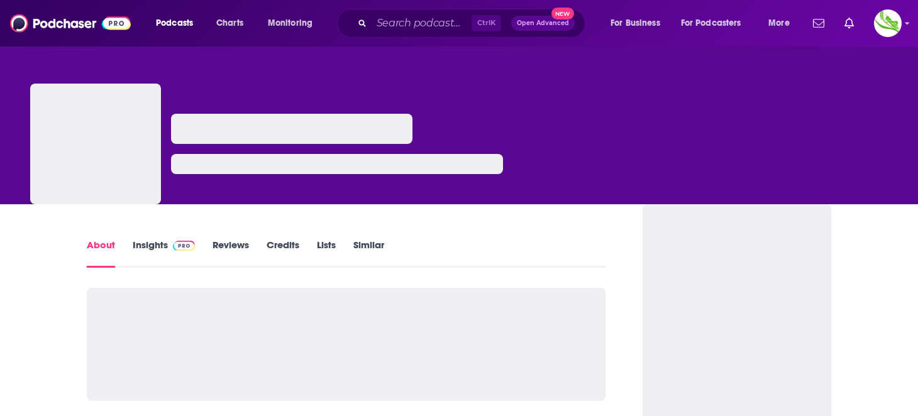 The height and width of the screenshot is (416, 918). What do you see at coordinates (888, 23) in the screenshot?
I see `span: Logged in as KDrewCGP` at bounding box center [888, 23].